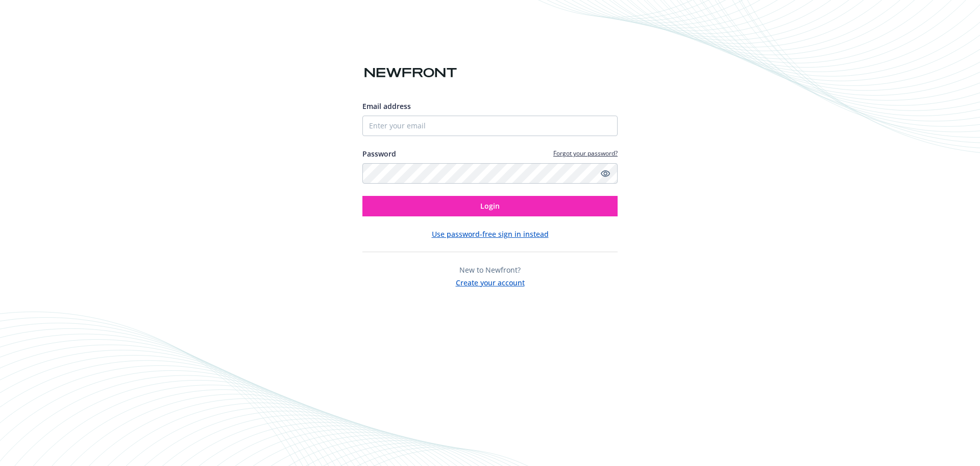  I want to click on span: Email address, so click(386, 106).